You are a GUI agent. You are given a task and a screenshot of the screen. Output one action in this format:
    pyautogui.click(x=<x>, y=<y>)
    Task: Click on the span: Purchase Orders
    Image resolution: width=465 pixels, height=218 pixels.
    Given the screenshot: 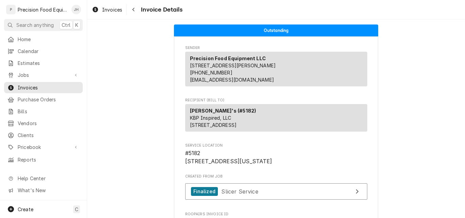 What is the action you would take?
    pyautogui.click(x=48, y=99)
    